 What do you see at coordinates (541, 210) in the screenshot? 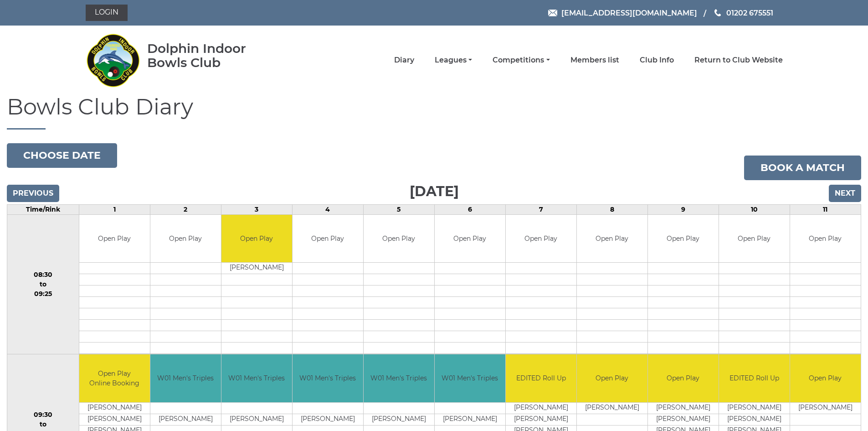
I see `td: 7` at bounding box center [541, 210].